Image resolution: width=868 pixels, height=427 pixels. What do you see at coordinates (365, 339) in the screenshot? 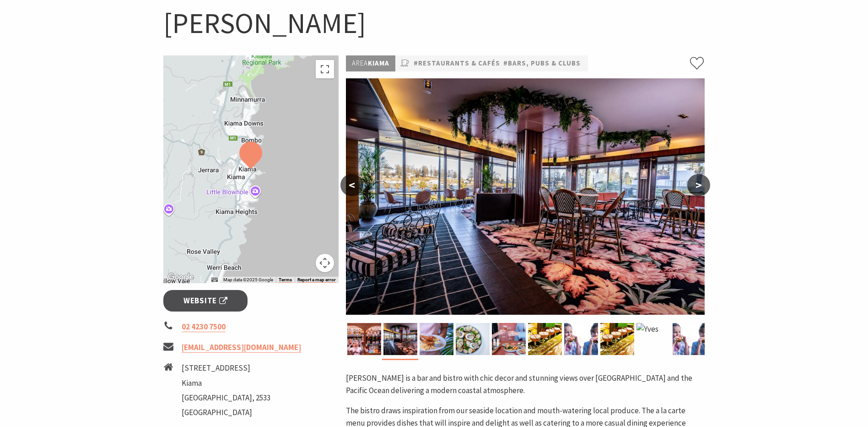
I see `img: Bar` at bounding box center [365, 339].